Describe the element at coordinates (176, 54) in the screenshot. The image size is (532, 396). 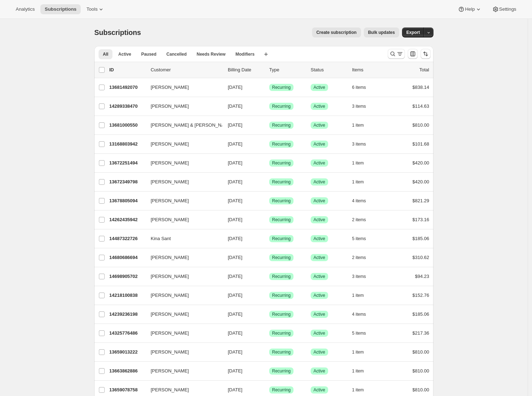
I see `span: Cancelled` at that location.